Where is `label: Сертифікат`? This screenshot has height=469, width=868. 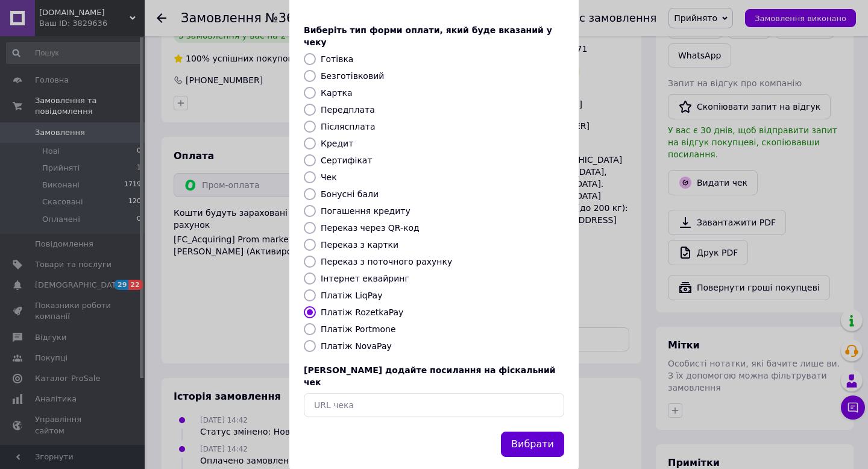
label: Сертифікат is located at coordinates (346, 160).